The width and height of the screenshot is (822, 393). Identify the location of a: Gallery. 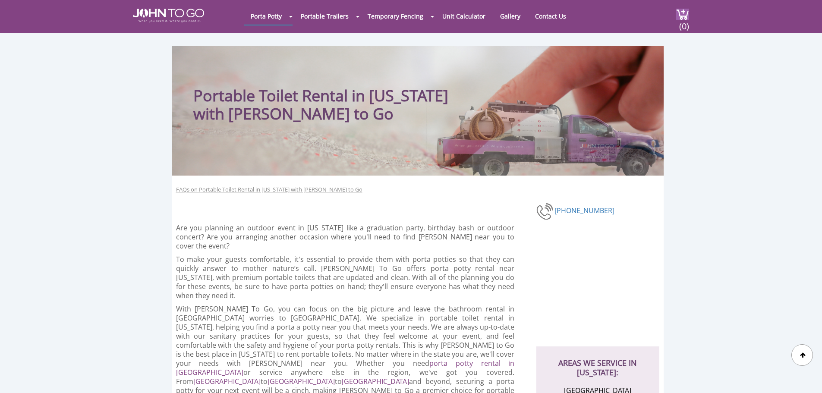
(510, 16).